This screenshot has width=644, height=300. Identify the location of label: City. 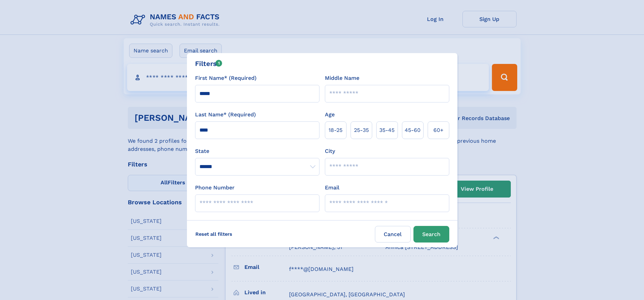
(330, 151).